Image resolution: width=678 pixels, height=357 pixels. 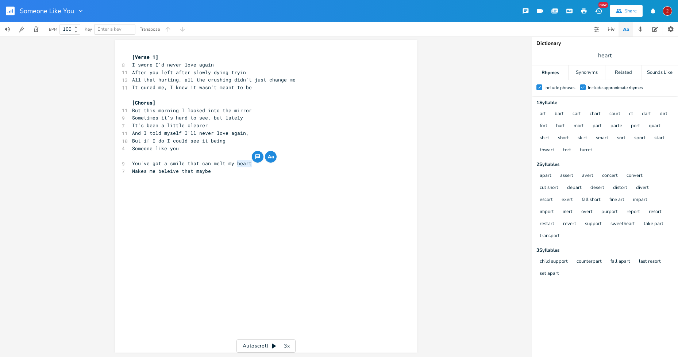 I want to click on span: But this morning I looked into the mirror, so click(x=192, y=110).